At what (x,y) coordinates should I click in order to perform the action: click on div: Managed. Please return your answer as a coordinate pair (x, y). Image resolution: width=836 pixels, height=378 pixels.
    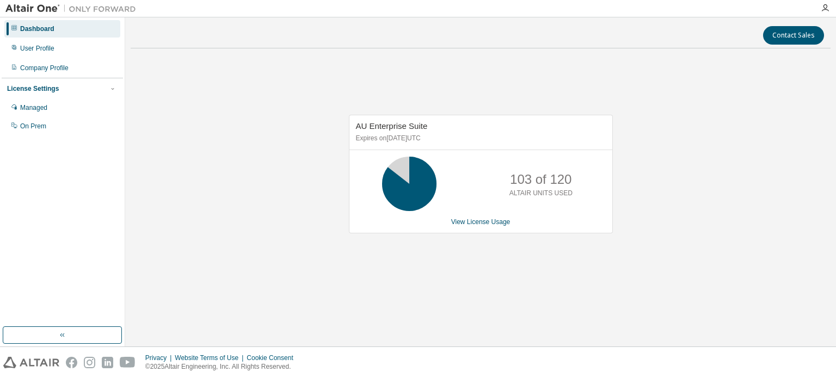
    Looking at the image, I should click on (34, 108).